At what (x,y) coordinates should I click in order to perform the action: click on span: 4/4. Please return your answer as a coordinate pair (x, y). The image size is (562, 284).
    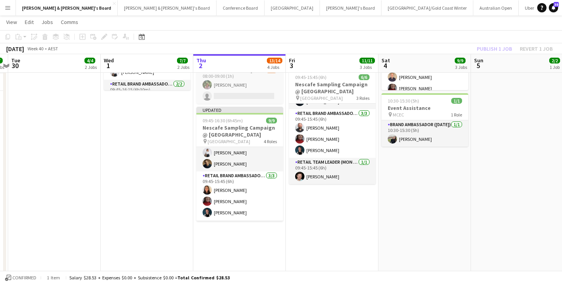
    Looking at the image, I should click on (90, 60).